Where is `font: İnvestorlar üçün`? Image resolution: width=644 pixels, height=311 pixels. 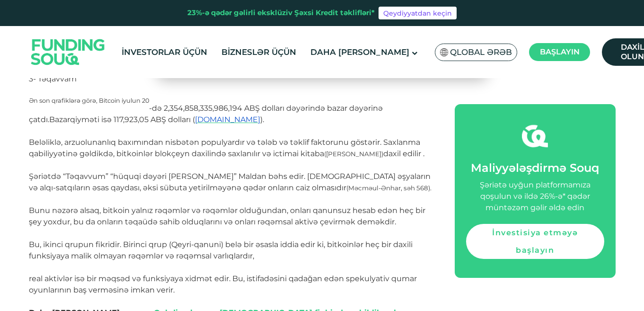
font: İnvestorlar üçün is located at coordinates (164, 52).